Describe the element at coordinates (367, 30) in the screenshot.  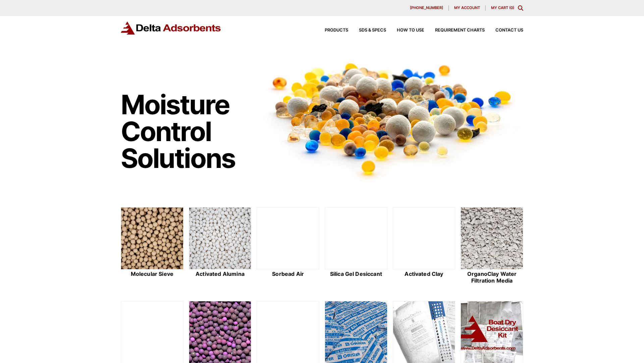
I see `a: SDS & SPECS` at that location.